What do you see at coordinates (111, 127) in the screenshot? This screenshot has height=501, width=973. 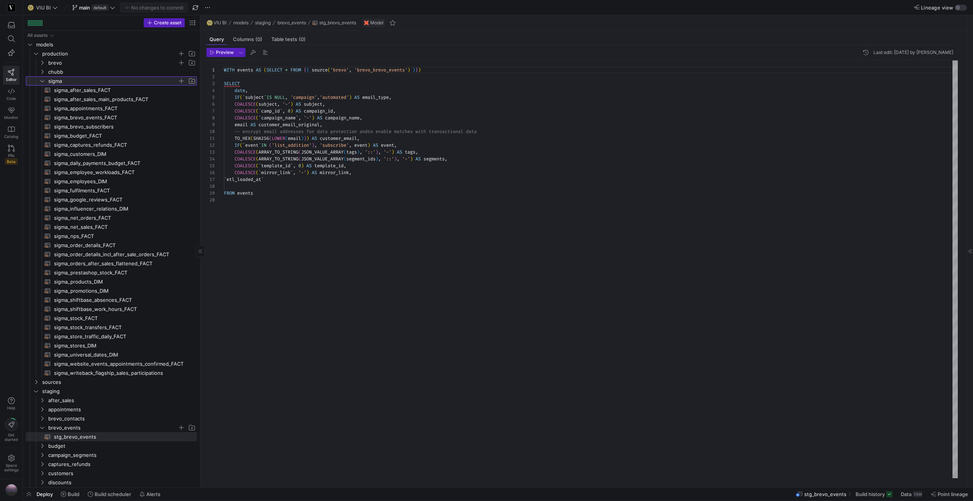 I see `a: sigma_brevo_subscribers​​​​​​​​​​` at bounding box center [111, 127].